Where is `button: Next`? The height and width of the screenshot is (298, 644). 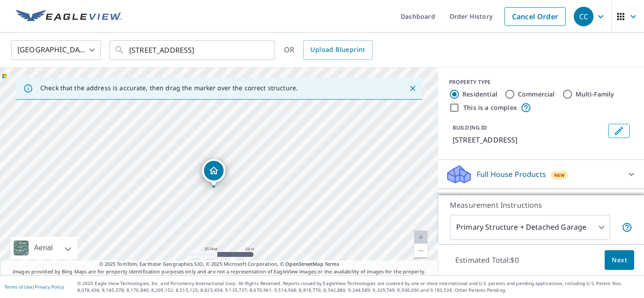
button: Next is located at coordinates (619, 260).